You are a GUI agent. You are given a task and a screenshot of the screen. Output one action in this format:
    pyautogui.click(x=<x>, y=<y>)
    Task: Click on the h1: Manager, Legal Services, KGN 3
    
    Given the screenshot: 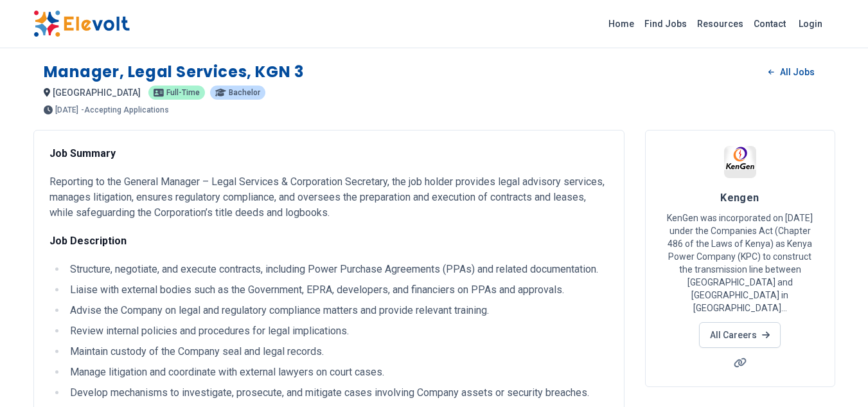 What is the action you would take?
    pyautogui.click(x=174, y=72)
    